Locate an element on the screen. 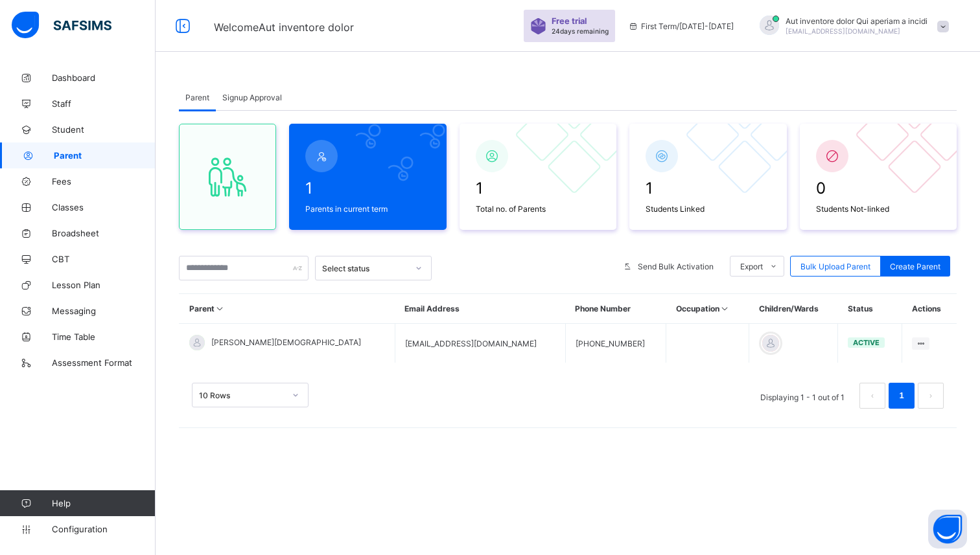 This screenshot has height=555, width=980. img: sticker-purple.71386a28dfed39d6af7621340158ba97.svg is located at coordinates (538, 26).